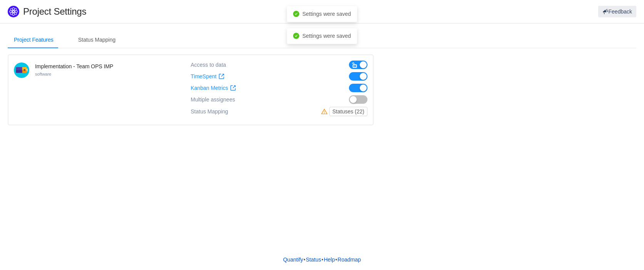 The height and width of the screenshot is (270, 644). Describe the element at coordinates (43, 74) in the screenshot. I see `small: software` at that location.